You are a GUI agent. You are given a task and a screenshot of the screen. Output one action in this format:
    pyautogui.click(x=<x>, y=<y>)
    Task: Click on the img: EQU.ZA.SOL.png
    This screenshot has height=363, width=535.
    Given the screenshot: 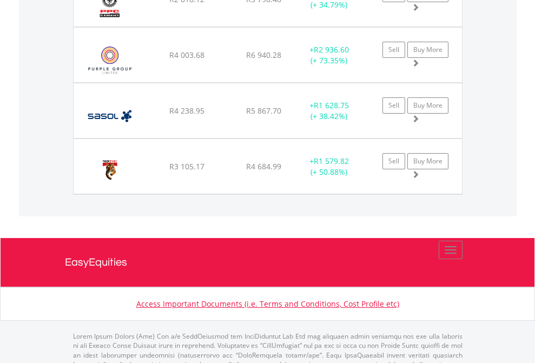 What is the action you would take?
    pyautogui.click(x=109, y=116)
    